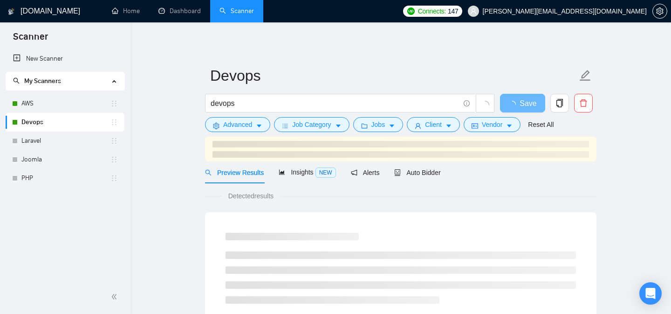 The image size is (671, 314). Describe the element at coordinates (417, 172) in the screenshot. I see `span: Auto Bidder` at that location.